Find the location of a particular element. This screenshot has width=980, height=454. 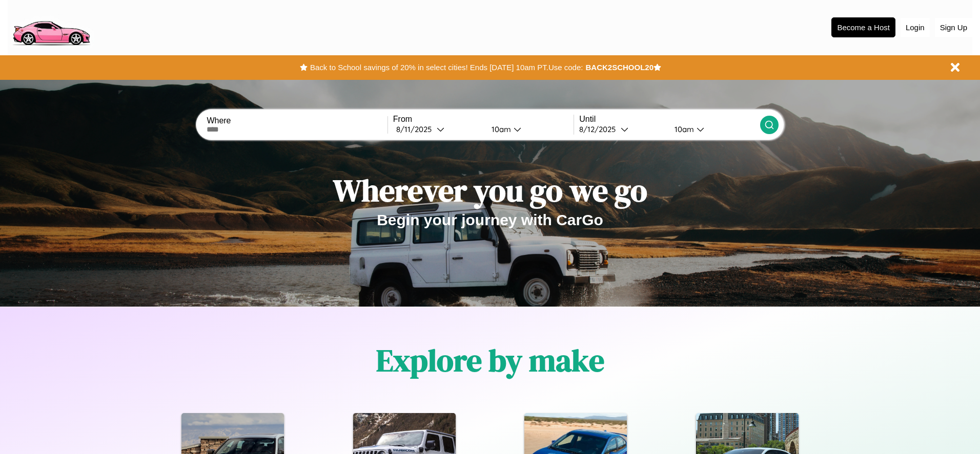

button: Login is located at coordinates (915, 27).